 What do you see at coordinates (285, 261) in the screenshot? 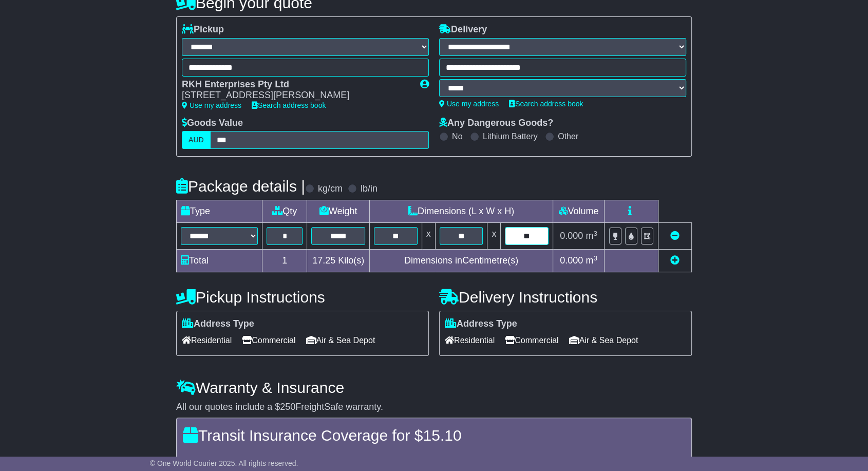
I see `td: 1` at bounding box center [285, 261].